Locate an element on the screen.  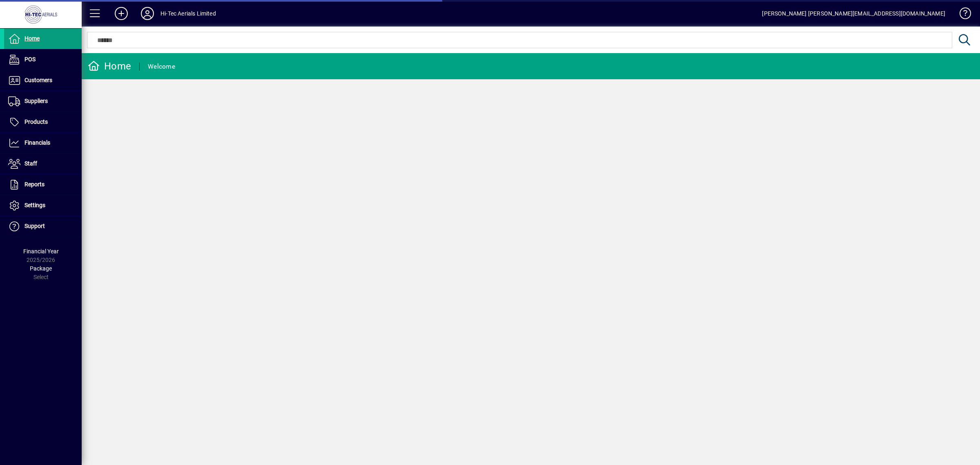
span: Financials is located at coordinates (37, 142).